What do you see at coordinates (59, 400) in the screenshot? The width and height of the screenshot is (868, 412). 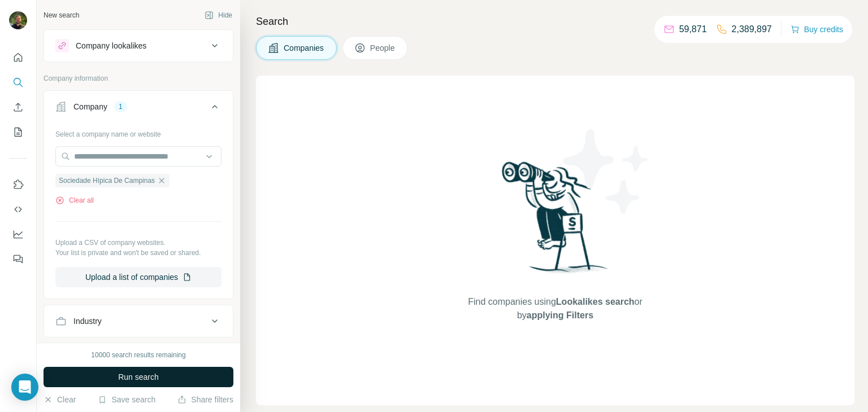 I see `button: Clear` at bounding box center [59, 400].